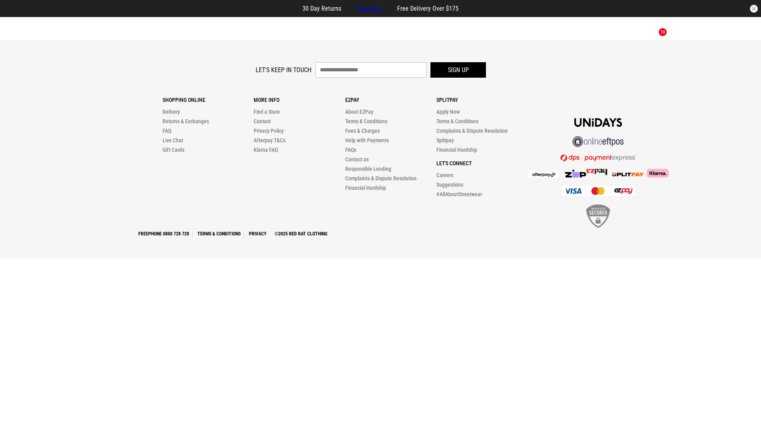  What do you see at coordinates (362, 131) in the screenshot?
I see `a: Fees & Charges` at bounding box center [362, 131].